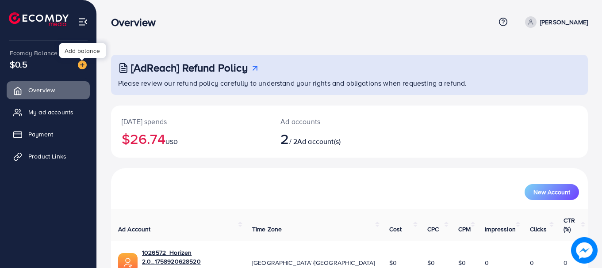 The width and height of the screenshot is (602, 268). What do you see at coordinates (189, 68) in the screenshot?
I see `h3: [AdReach] Refund Policy` at bounding box center [189, 68].